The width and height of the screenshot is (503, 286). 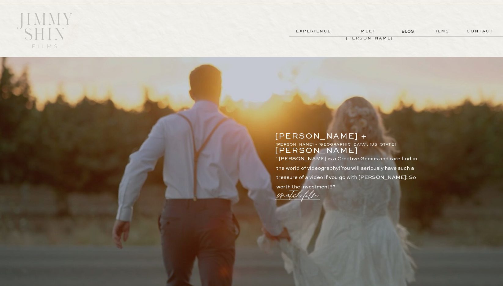 I want to click on a: films, so click(x=441, y=31).